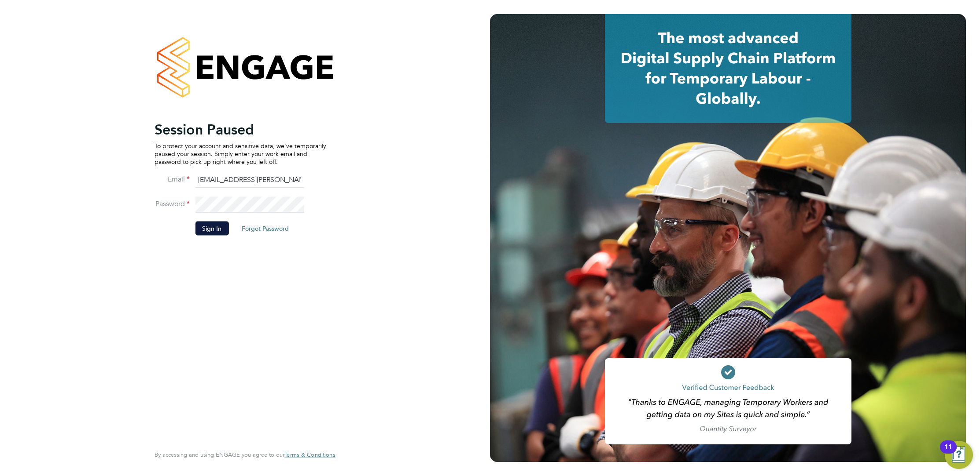 Image resolution: width=980 pixels, height=476 pixels. I want to click on span: Terms & Conditions, so click(310, 455).